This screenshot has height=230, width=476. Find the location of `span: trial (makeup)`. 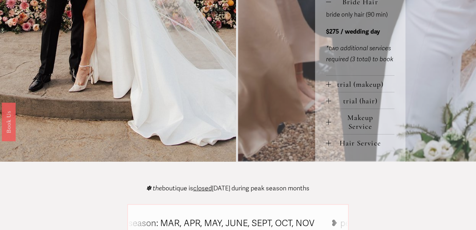

span: trial (makeup) is located at coordinates (362, 84).